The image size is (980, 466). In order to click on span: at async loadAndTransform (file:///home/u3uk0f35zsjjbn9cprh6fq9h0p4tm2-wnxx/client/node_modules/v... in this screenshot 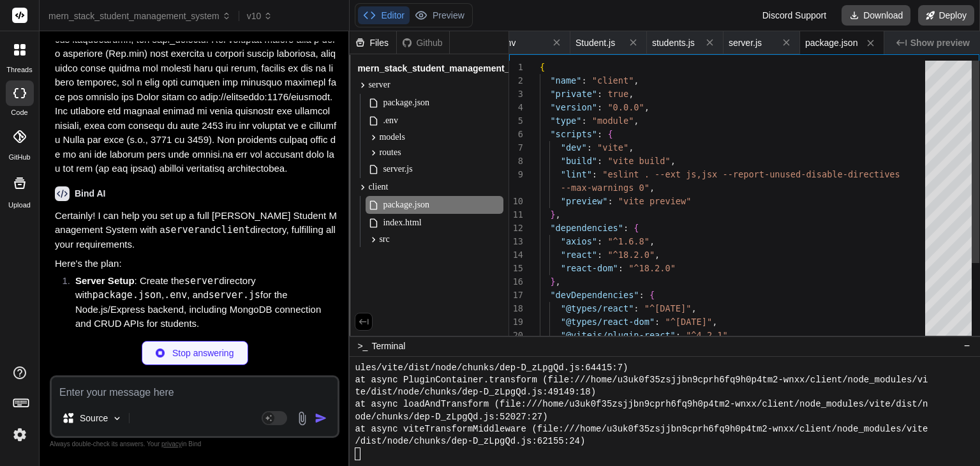, I will do `click(642, 404)`.